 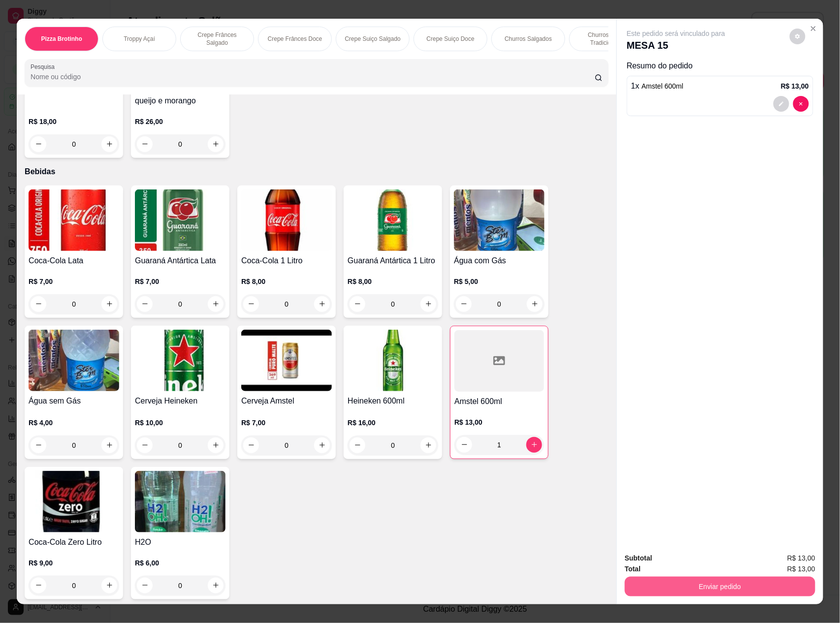 What do you see at coordinates (499, 281) in the screenshot?
I see `p: R$ 5,00` at bounding box center [499, 281].